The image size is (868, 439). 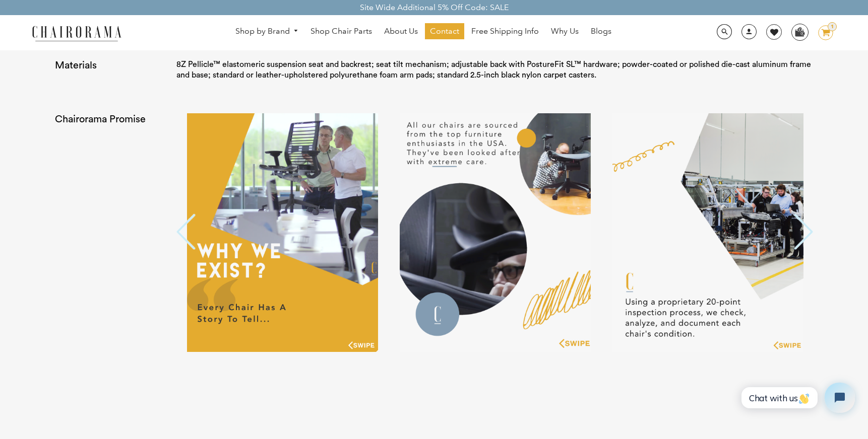 I want to click on span: Shop Chair Parts, so click(x=341, y=31).